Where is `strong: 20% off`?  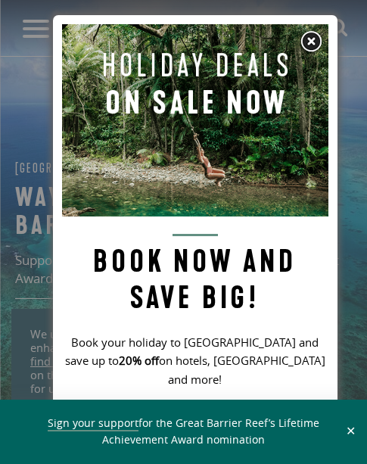 strong: 20% off is located at coordinates (138, 360).